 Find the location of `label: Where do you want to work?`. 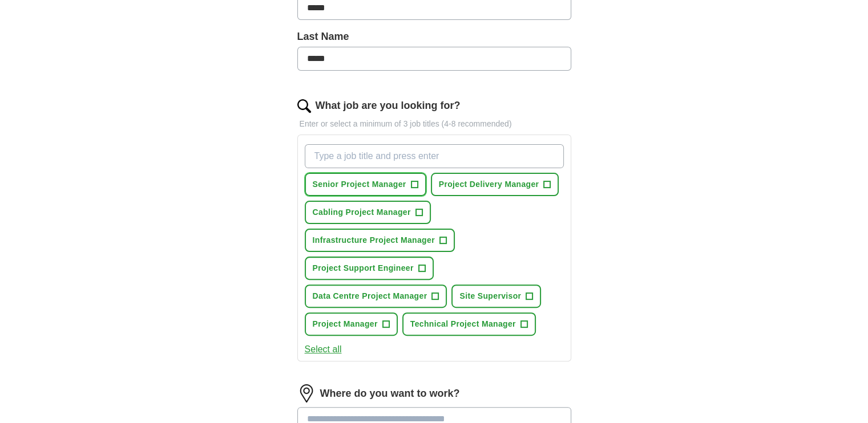

label: Where do you want to work? is located at coordinates (390, 393).